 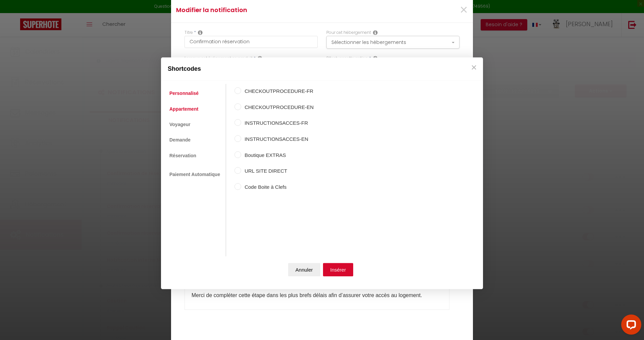 What do you see at coordinates (322, 69) in the screenshot?
I see `div: Shortcodes` at bounding box center [322, 69].